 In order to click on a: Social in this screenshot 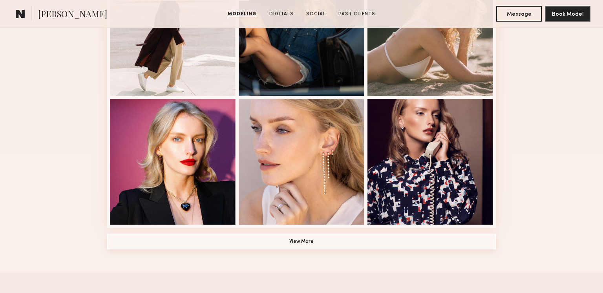, I will do `click(316, 14)`.